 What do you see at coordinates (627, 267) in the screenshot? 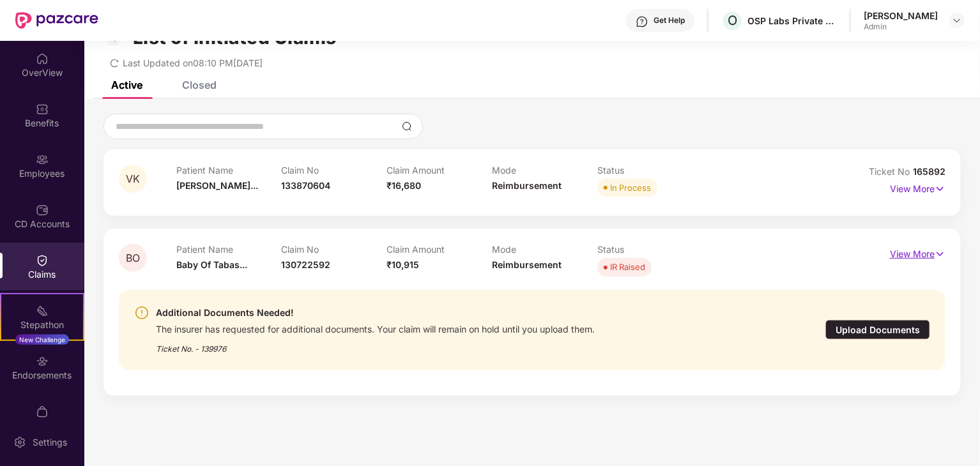
I see `div: IR Raised` at bounding box center [627, 267].